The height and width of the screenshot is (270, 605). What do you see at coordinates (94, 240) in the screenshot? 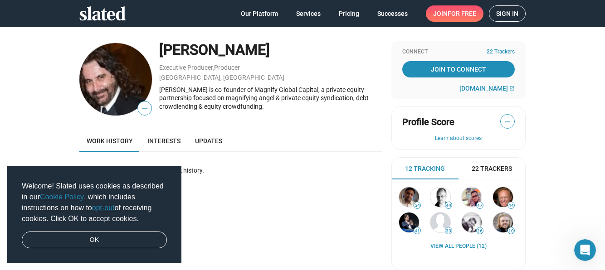
I see `a: dismiss cookie message` at bounding box center [94, 240].